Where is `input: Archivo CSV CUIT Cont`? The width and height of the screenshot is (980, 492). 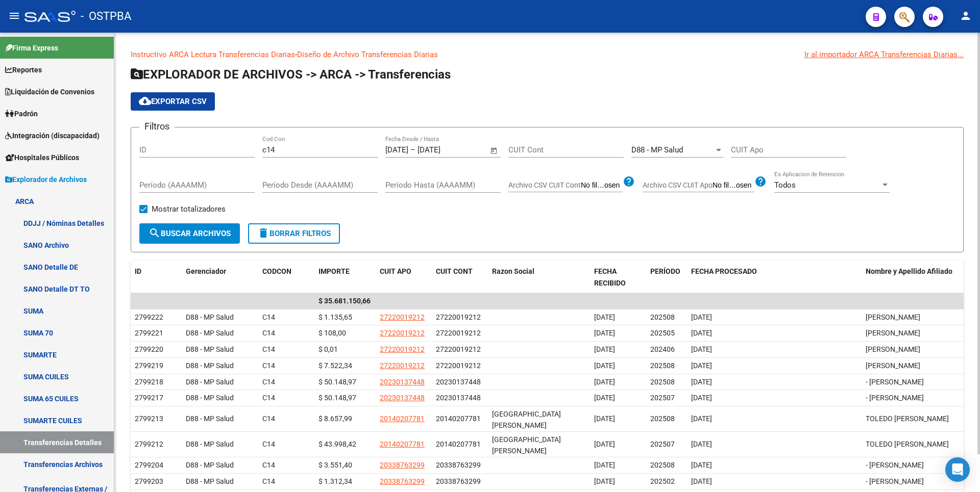
input: Archivo CSV CUIT Cont is located at coordinates (602, 186).